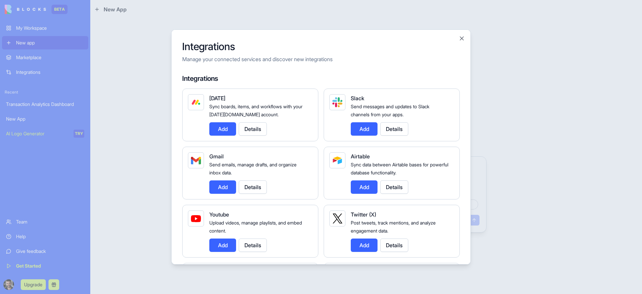  What do you see at coordinates (360, 156) in the screenshot?
I see `span: Airtable` at bounding box center [360, 156].